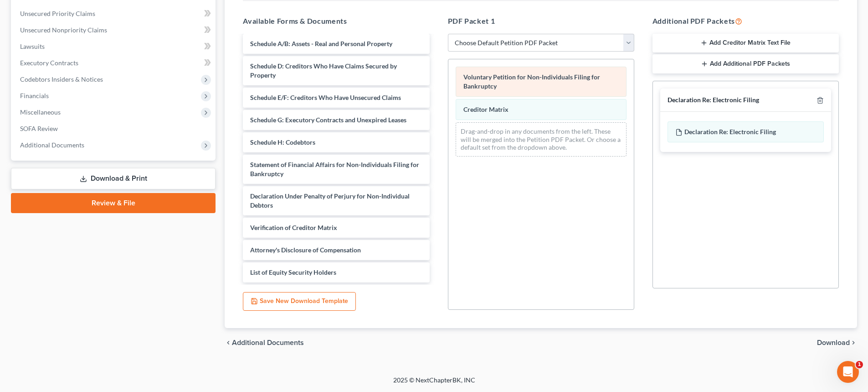 This screenshot has width=868, height=392. I want to click on a: Unsecured Priority Claims, so click(114, 14).